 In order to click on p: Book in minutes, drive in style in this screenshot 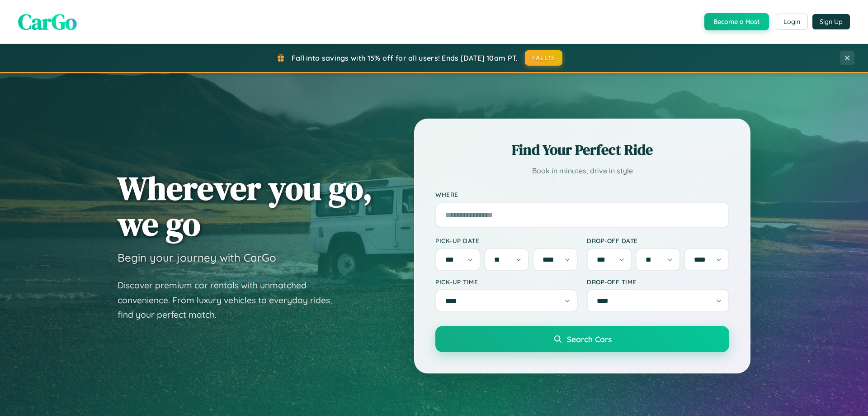, I will do `click(583, 171)`.